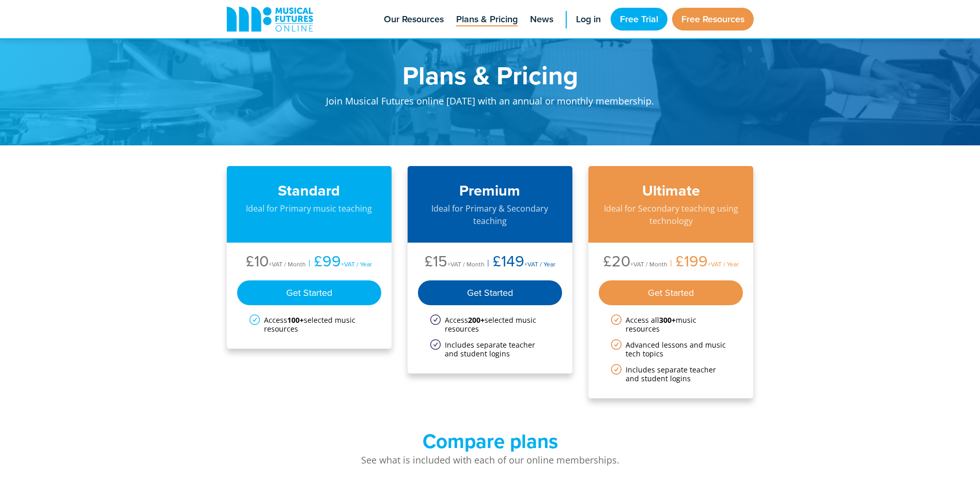  Describe the element at coordinates (541, 19) in the screenshot. I see `span: News` at that location.